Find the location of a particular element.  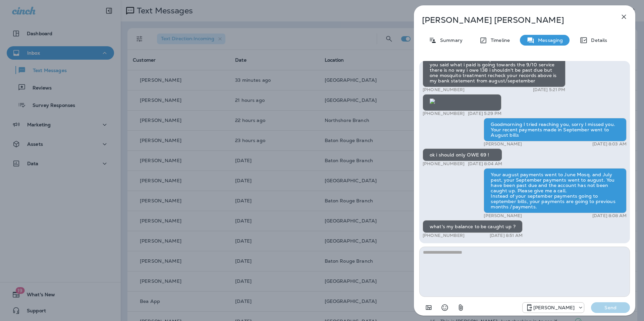

div: Your august payments went to June Mosq. and July pest, your September payments went to august. Yo... is located at coordinates (555, 191).